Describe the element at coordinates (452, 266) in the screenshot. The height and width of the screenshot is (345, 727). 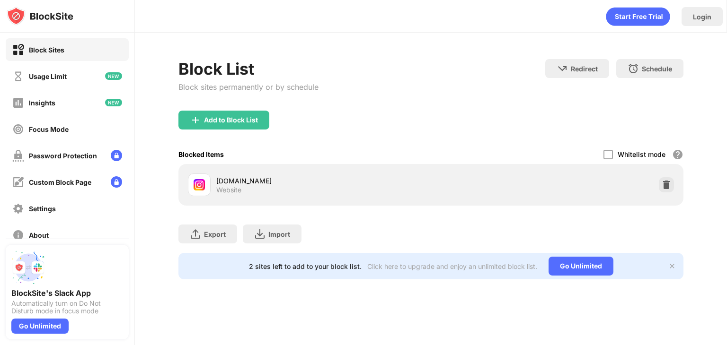
I see `div: Click here to upgrade and enjoy an unlimited block list.` at that location.